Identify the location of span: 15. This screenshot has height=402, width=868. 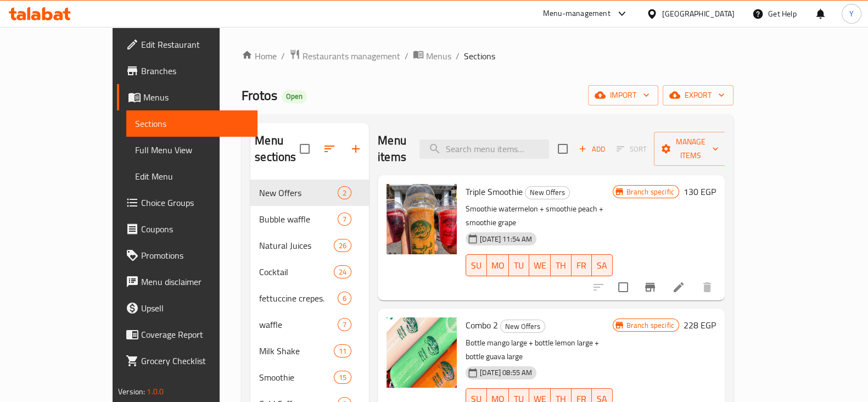
(343, 377).